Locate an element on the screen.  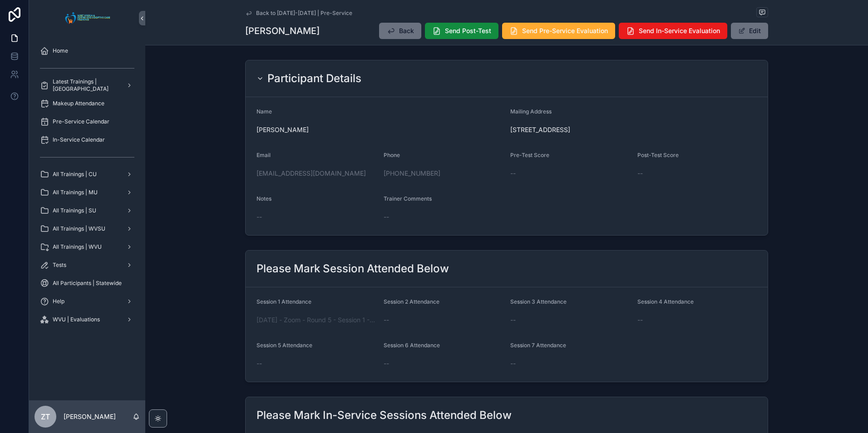
span: Post-Test Score is located at coordinates (658, 155).